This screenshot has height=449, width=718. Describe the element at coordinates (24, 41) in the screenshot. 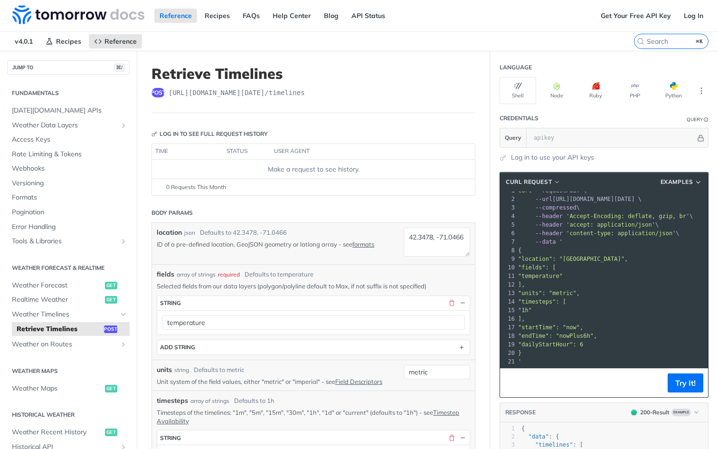

I see `span: v4.0.1` at that location.